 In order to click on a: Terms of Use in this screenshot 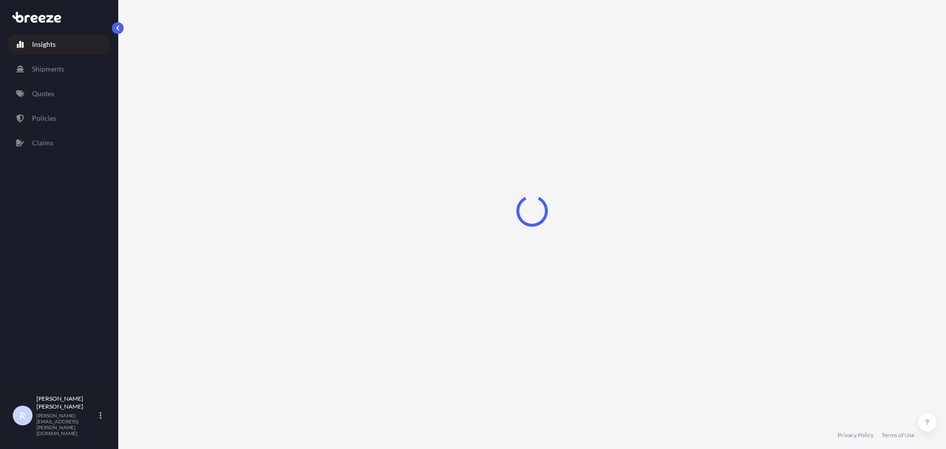, I will do `click(898, 435)`.